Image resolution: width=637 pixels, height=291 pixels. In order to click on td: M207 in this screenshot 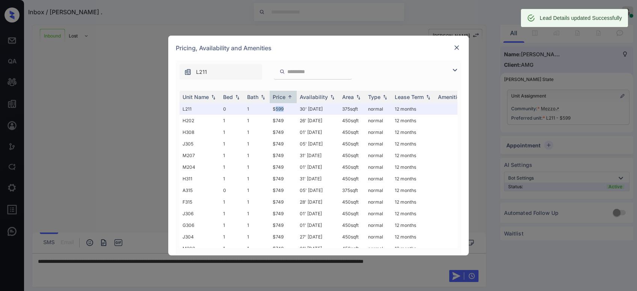, I will do `click(200, 155)`.